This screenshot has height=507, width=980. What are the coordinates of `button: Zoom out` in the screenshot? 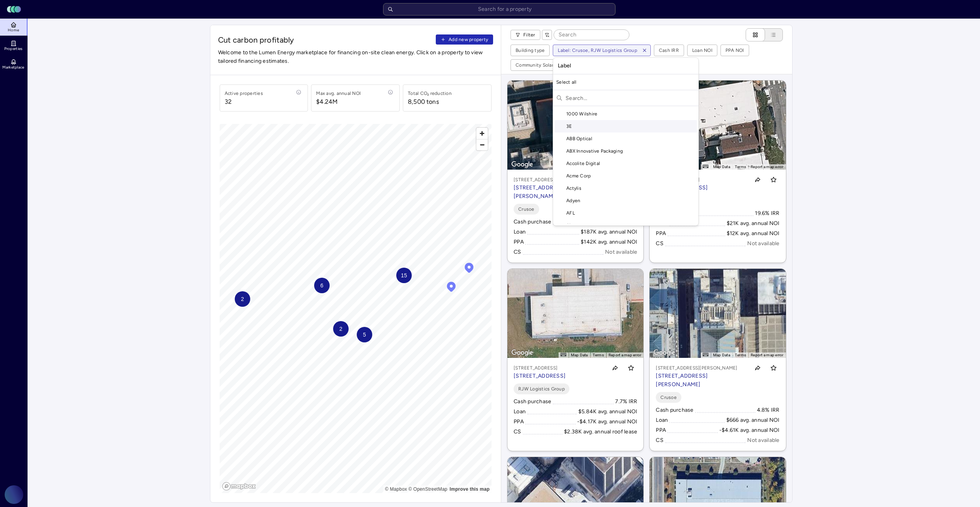 It's located at (482, 144).